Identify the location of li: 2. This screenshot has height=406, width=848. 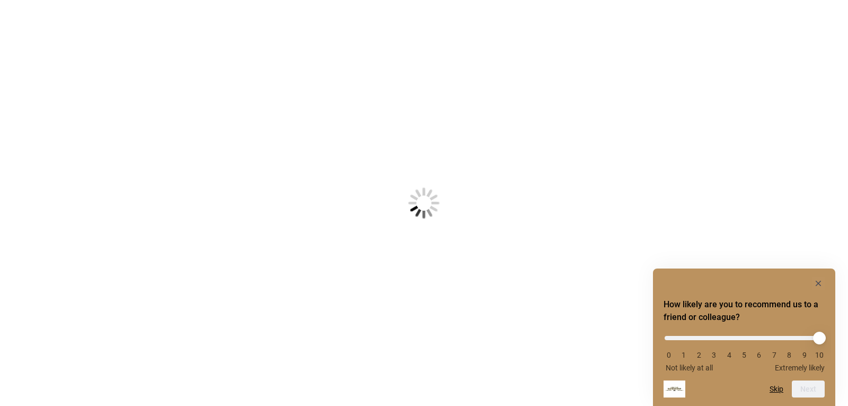
(699, 355).